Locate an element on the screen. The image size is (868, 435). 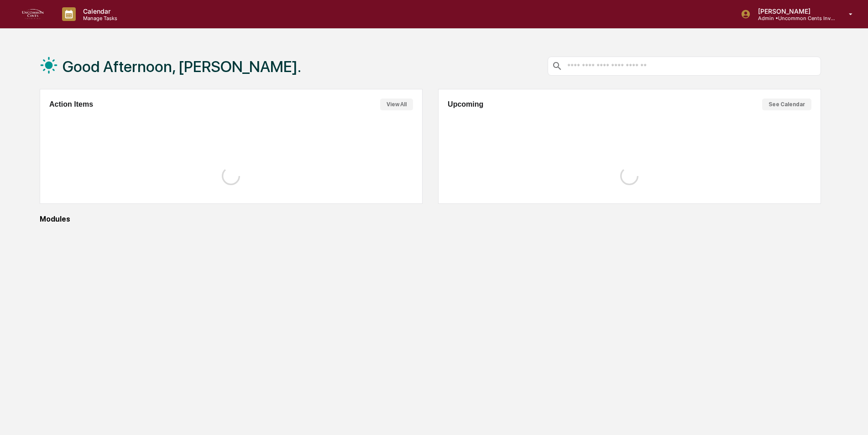
p: Manage Tasks is located at coordinates (98, 18).